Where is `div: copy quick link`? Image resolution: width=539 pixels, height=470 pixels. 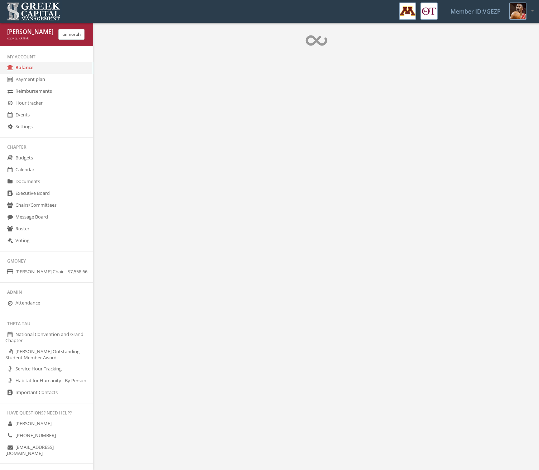 div: copy quick link is located at coordinates (30, 38).